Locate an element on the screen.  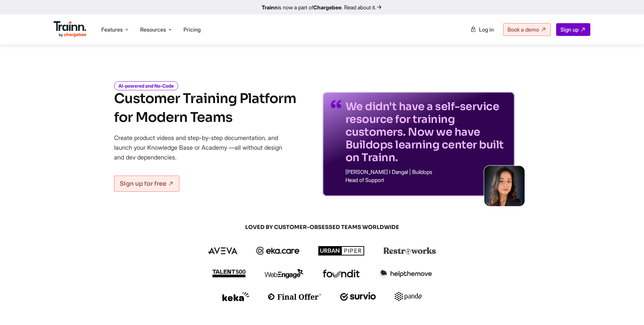
img: Trainn Logo is located at coordinates (70, 29).